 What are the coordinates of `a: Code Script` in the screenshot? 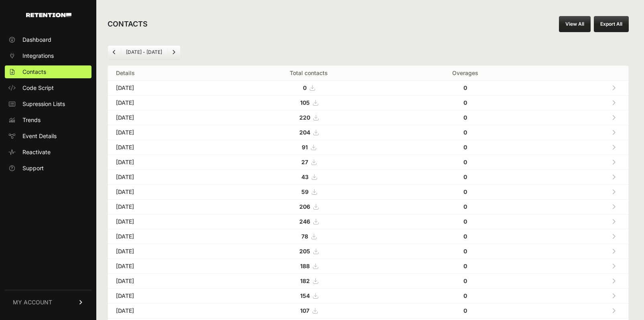 It's located at (48, 88).